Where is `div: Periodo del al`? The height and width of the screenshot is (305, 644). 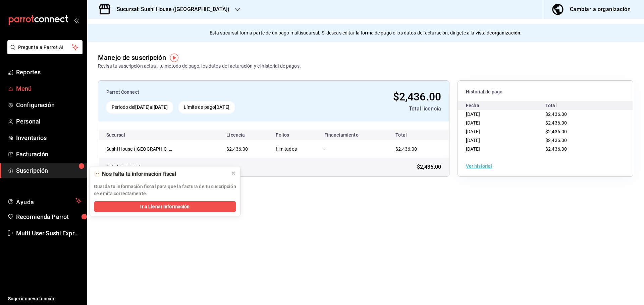 div: Periodo del al is located at coordinates (140, 107).